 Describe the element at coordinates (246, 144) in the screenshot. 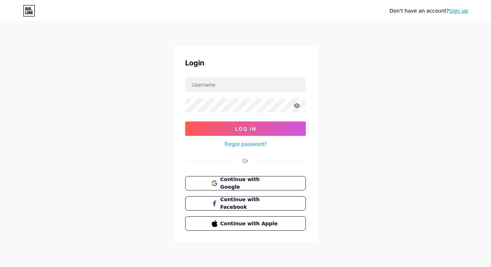

I see `a: Forgot password?` at that location.